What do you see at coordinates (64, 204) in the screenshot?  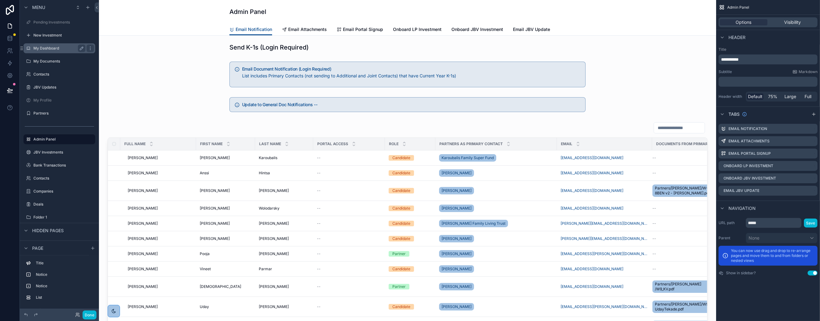 I see `label: Deals` at bounding box center [64, 204].